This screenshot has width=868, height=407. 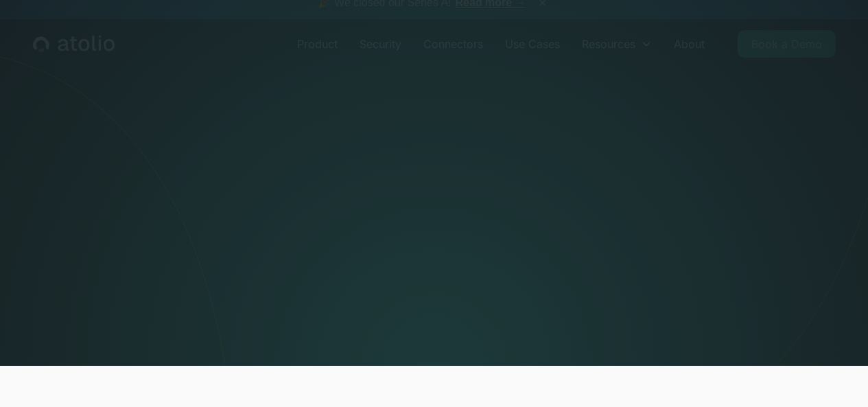 I want to click on a: About, so click(x=689, y=44).